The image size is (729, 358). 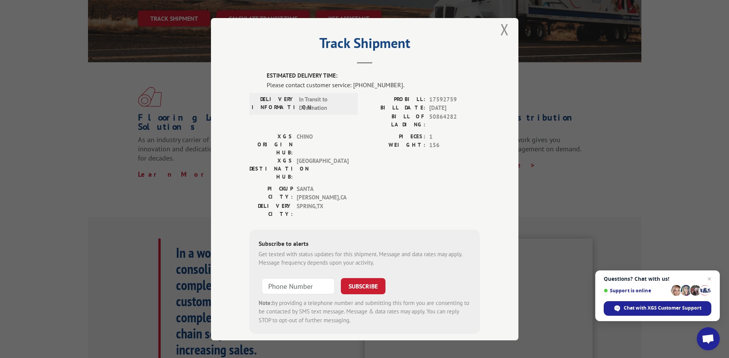 What do you see at coordinates (708, 339) in the screenshot?
I see `div: Open chat` at bounding box center [708, 339].